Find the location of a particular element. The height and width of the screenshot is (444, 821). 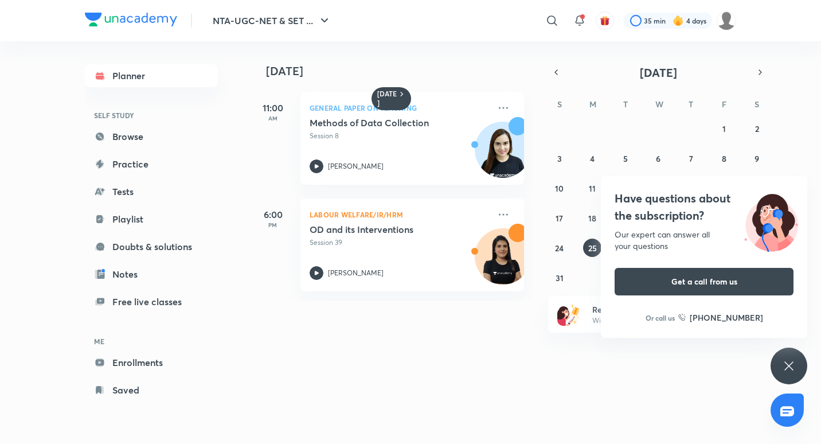

abbr: August 4, 2025 is located at coordinates (592, 158).